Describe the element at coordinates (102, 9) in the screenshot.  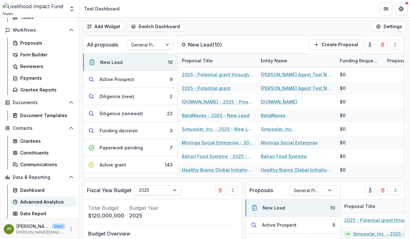
I see `div: Test Dashboard` at that location.